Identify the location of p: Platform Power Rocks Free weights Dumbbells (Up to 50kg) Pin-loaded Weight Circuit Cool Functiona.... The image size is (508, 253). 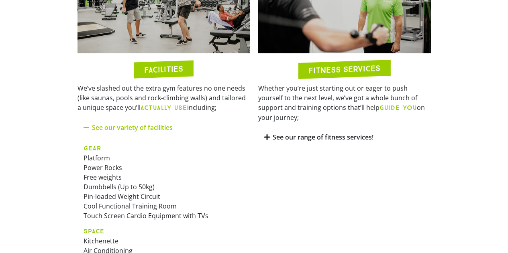
(164, 182).